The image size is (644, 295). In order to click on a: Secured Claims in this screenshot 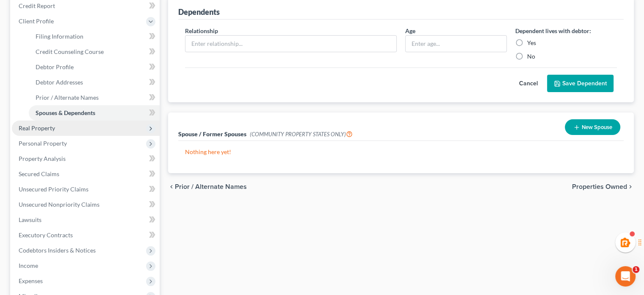, I will do `click(85, 174)`.